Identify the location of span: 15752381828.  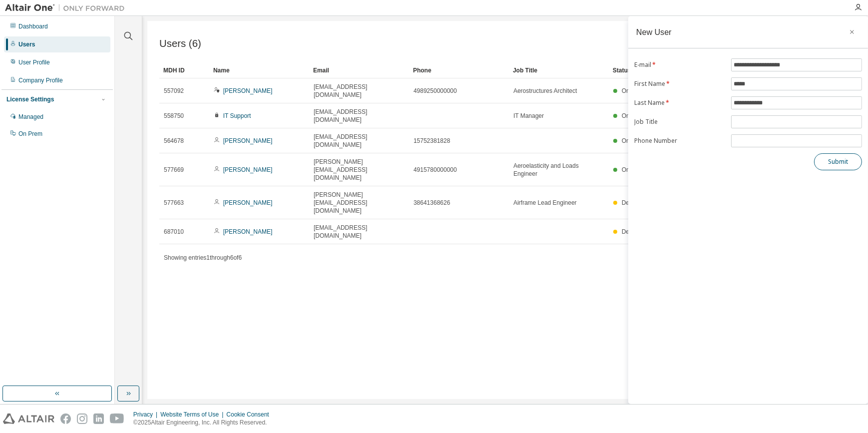
(432, 141).